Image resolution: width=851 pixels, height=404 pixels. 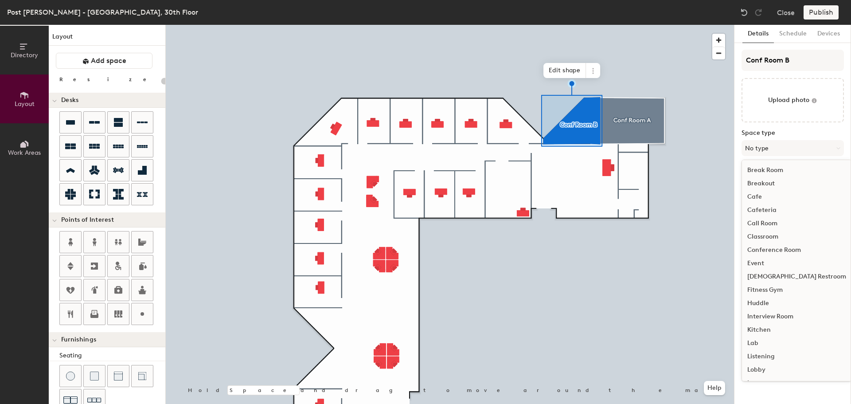 I want to click on img: Redo, so click(x=759, y=12).